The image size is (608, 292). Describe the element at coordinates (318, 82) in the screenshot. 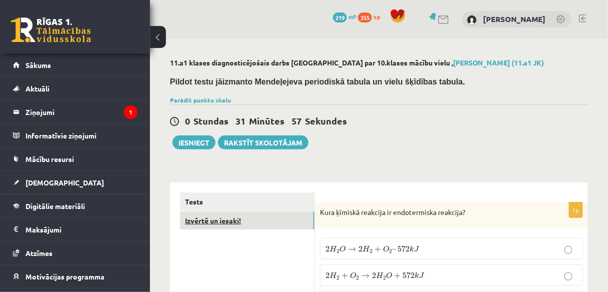

I see `b: Pildot testu jāizmanto Mendeļejeva periodiskā tabula un vielu šķīdības tabula.` at that location.